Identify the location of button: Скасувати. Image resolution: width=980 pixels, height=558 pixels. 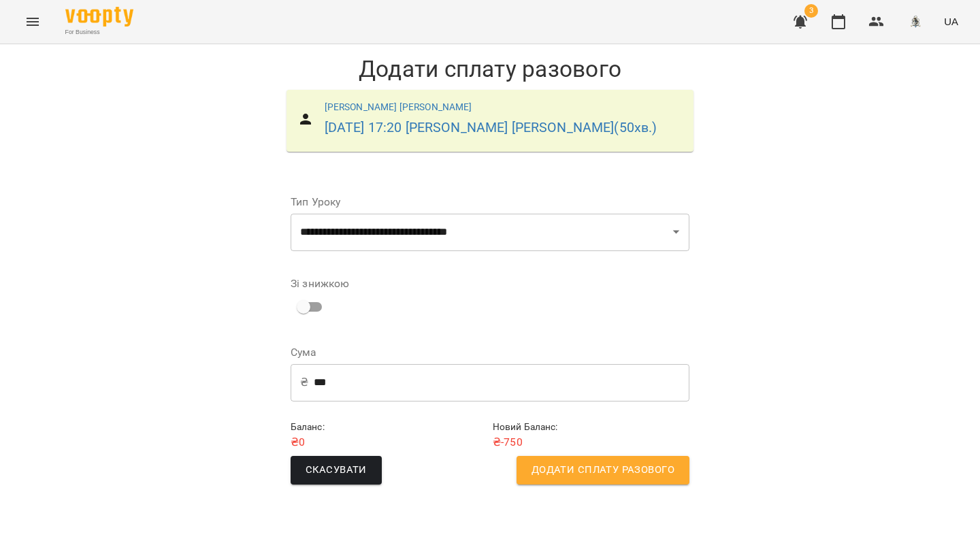
(336, 471).